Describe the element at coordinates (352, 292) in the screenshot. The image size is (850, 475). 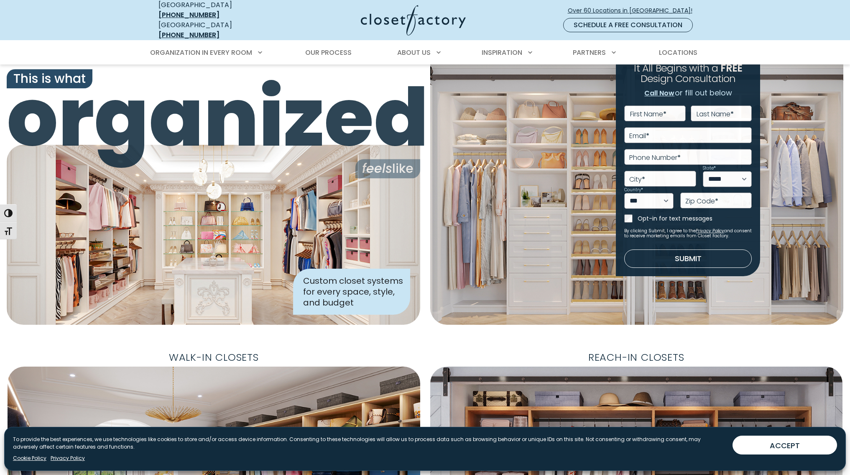
I see `div: Custom closet systems for every space, style, and budget` at that location.